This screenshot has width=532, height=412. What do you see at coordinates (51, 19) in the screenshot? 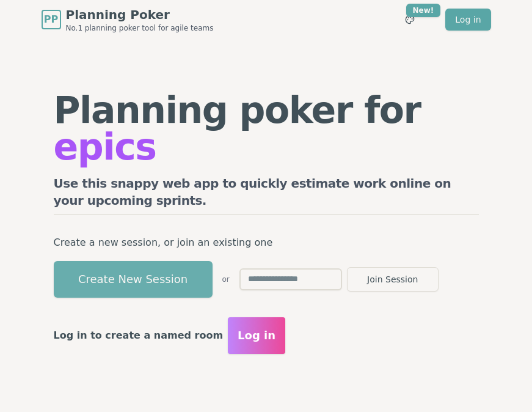
I see `span: PP` at bounding box center [51, 19].